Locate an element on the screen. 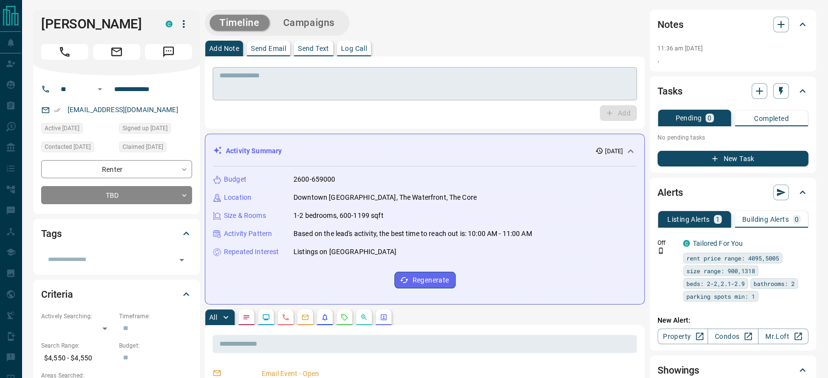 This screenshot has width=828, height=378. p: Log Call is located at coordinates (354, 48).